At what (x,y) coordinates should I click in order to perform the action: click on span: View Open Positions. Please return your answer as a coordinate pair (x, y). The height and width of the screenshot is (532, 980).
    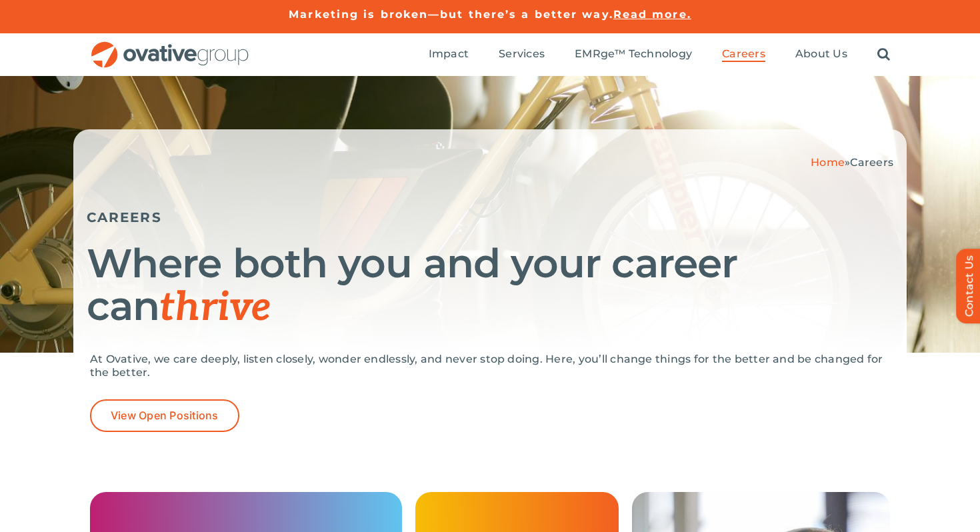
    Looking at the image, I should click on (165, 415).